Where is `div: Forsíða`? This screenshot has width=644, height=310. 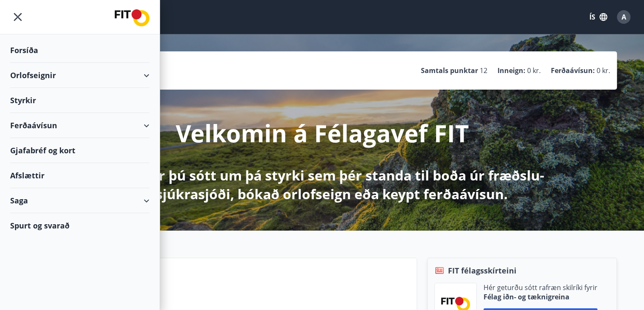
div: Forsíða is located at coordinates (80, 50).